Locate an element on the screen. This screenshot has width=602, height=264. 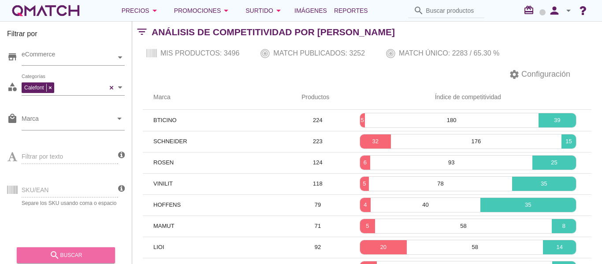
div: Promociones is located at coordinates (203, 11).